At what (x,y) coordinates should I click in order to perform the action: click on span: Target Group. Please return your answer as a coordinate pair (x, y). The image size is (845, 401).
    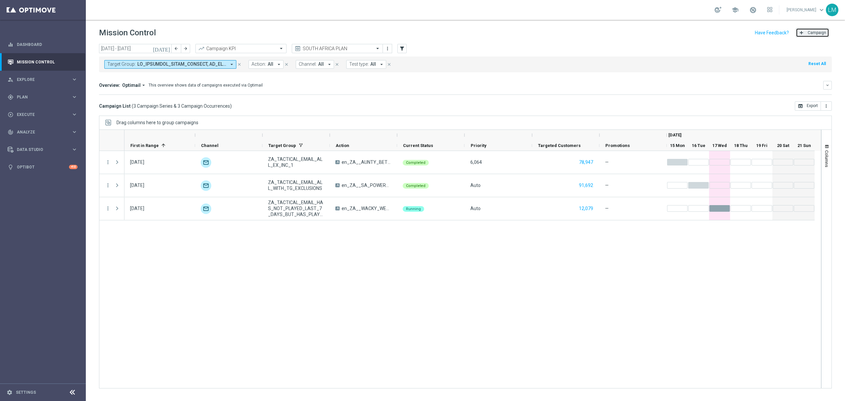
    Looking at the image, I should click on (282, 145).